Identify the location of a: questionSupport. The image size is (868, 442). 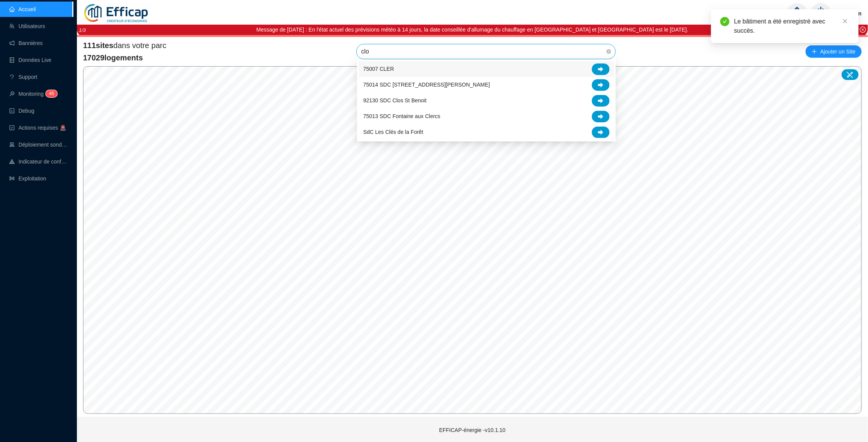
(23, 77).